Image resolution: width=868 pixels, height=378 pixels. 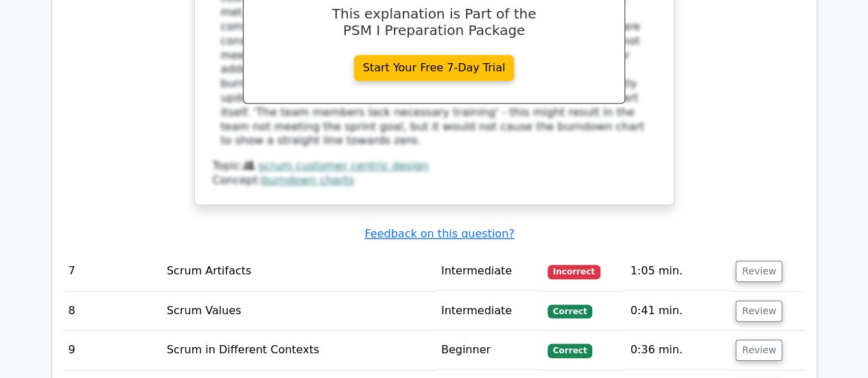 I want to click on td: 8, so click(x=112, y=311).